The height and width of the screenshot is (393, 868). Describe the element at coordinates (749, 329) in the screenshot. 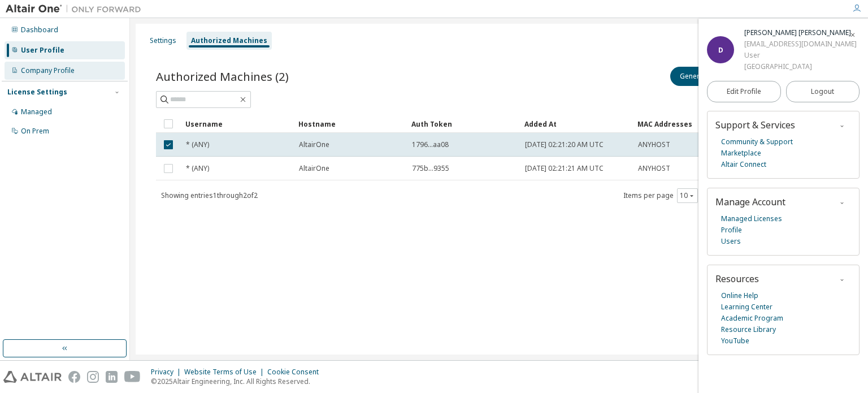

I see `a: Resource Library` at that location.